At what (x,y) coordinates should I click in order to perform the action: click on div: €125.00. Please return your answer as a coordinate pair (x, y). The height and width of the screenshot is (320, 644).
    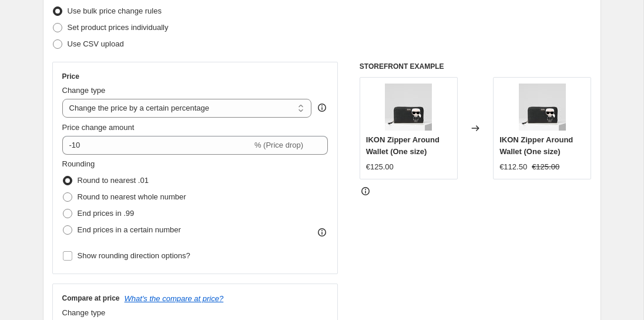
    Looking at the image, I should click on (379, 167).